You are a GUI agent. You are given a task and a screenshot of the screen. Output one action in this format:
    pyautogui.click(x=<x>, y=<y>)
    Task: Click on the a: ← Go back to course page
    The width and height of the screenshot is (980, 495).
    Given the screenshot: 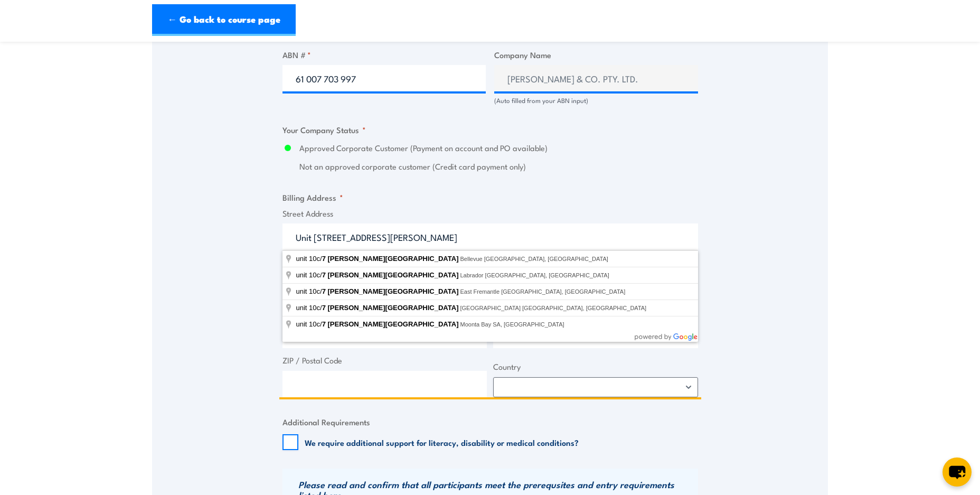 What is the action you would take?
    pyautogui.click(x=224, y=20)
    